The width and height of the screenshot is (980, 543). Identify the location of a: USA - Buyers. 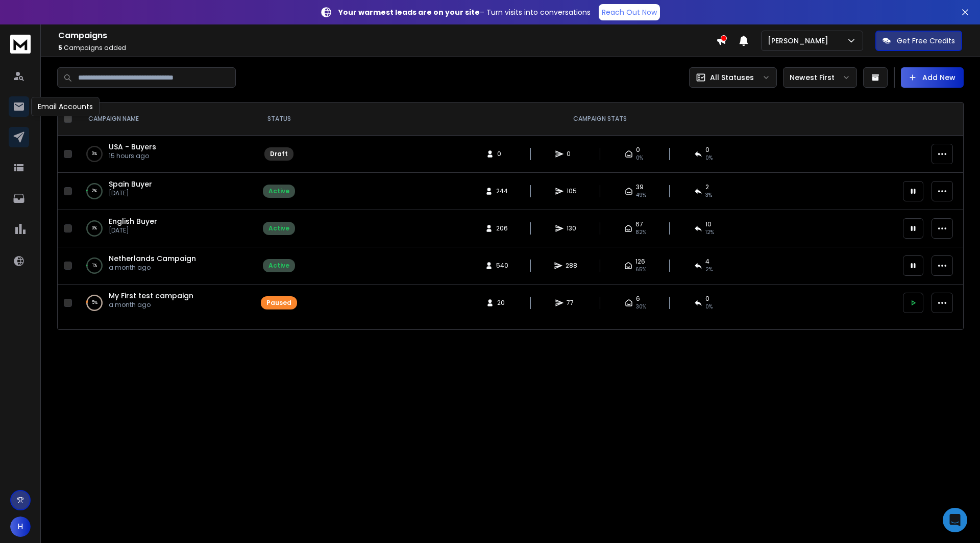
(132, 147).